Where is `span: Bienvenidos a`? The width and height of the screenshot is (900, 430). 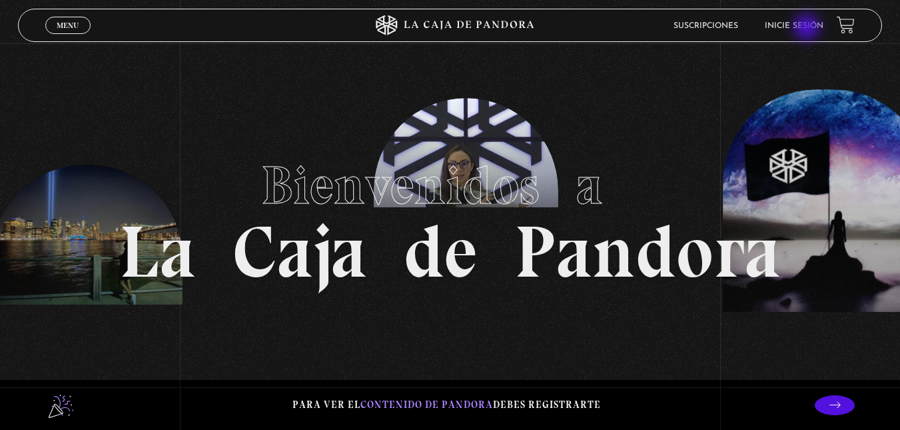 span: Bienvenidos a is located at coordinates (450, 185).